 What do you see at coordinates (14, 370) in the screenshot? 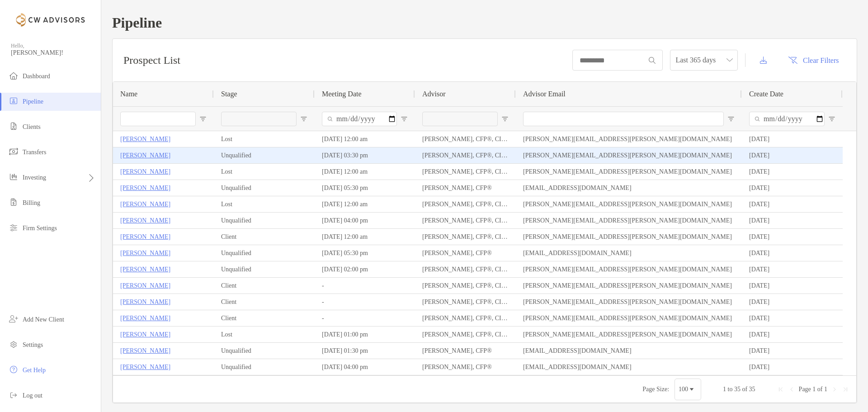
I see `img: get-help icon` at bounding box center [14, 370].